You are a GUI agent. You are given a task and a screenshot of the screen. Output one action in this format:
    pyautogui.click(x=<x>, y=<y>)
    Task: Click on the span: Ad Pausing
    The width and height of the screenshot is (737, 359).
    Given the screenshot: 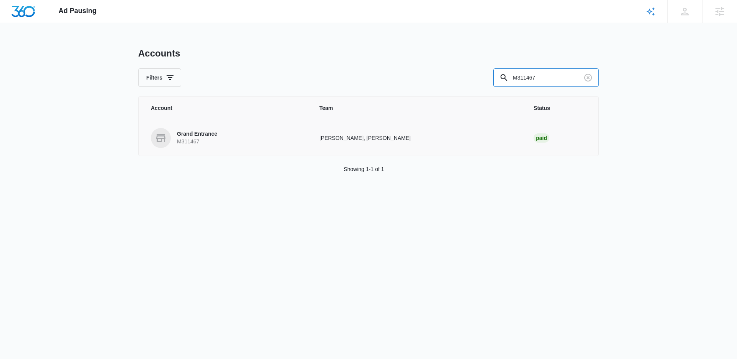 What is the action you would take?
    pyautogui.click(x=78, y=11)
    